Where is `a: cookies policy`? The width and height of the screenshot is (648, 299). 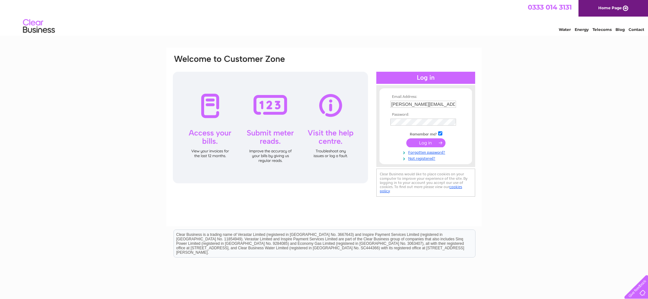 a: cookies policy is located at coordinates (421, 189).